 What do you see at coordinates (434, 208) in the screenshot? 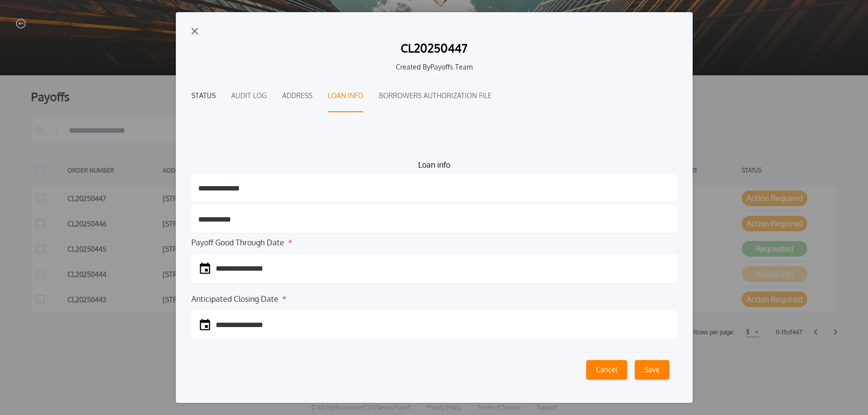
I see `button: exit-iconCL20250447Created ByPayoffs TeamStatusAudit LogAddressLoan InfoBorrowers Authorization F...` at bounding box center [434, 208].